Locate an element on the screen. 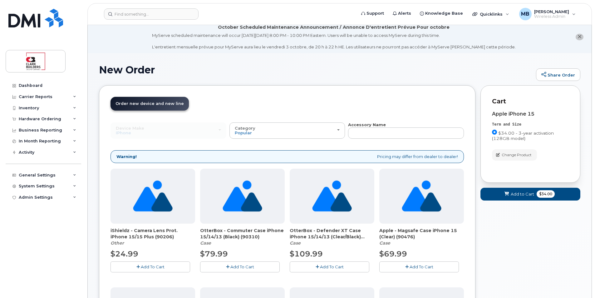  span: Order new device and new line is located at coordinates (150, 103).